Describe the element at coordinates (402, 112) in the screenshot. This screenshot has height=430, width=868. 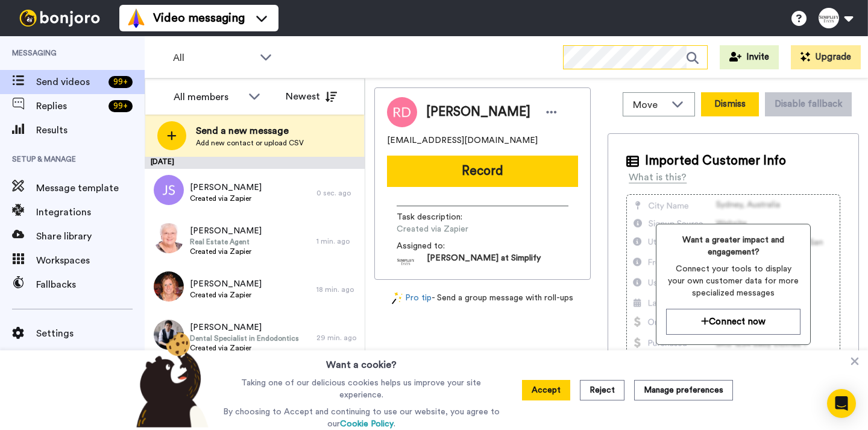
I see `img: Image of Rita Dillingham` at that location.